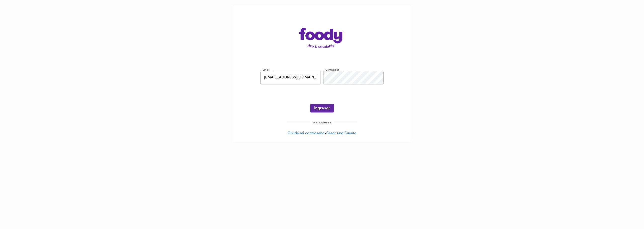 The image size is (644, 229). What do you see at coordinates (322, 109) in the screenshot?
I see `span: Ingresar` at bounding box center [322, 109].